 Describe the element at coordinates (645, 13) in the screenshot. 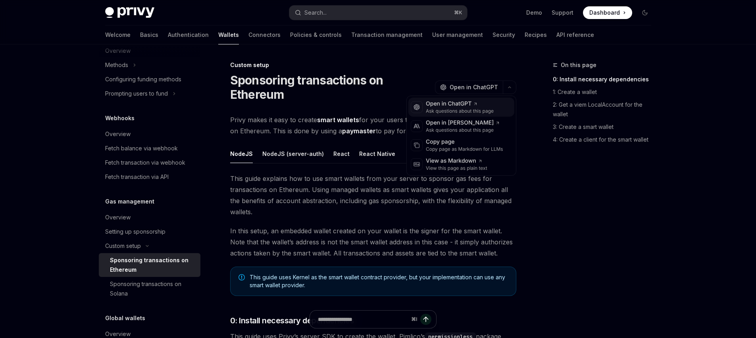

I see `button: Toggle dark mode` at that location.